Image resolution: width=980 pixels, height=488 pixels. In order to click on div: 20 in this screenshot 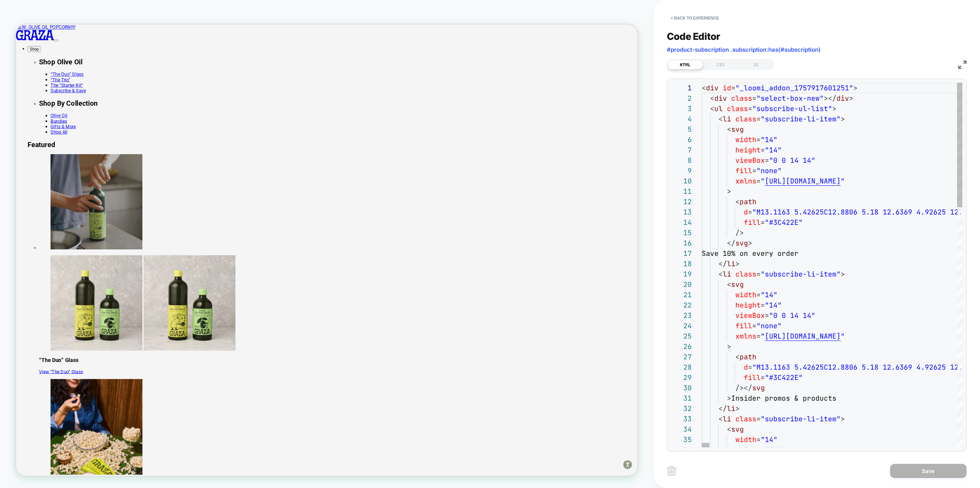, I will do `click(681, 284)`.